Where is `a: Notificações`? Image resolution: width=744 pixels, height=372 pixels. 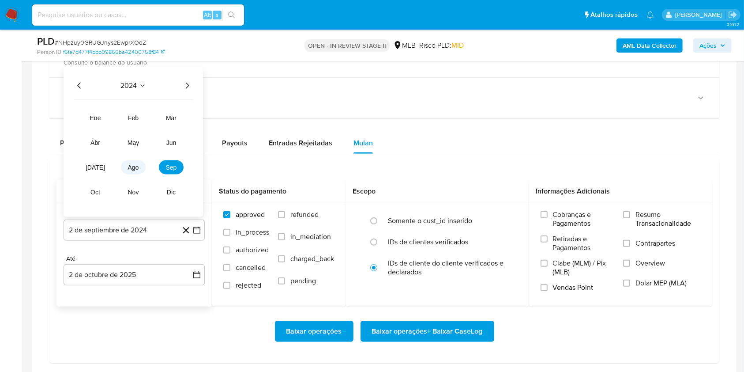
a: Notificações is located at coordinates (650, 15).